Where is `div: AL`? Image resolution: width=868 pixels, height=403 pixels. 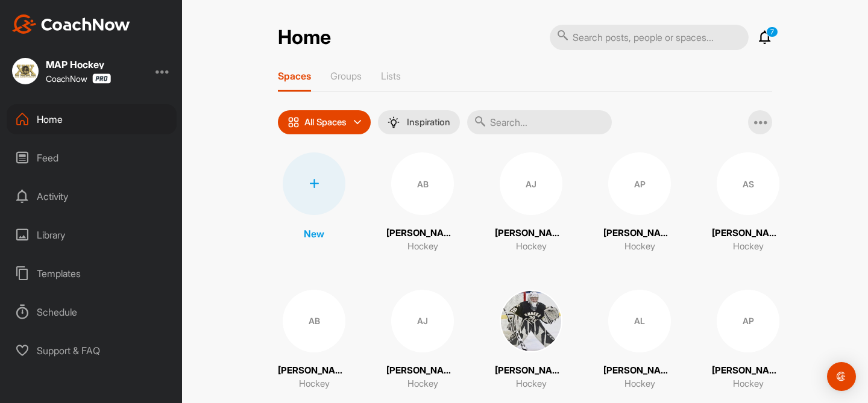 div: AL is located at coordinates (639, 321).